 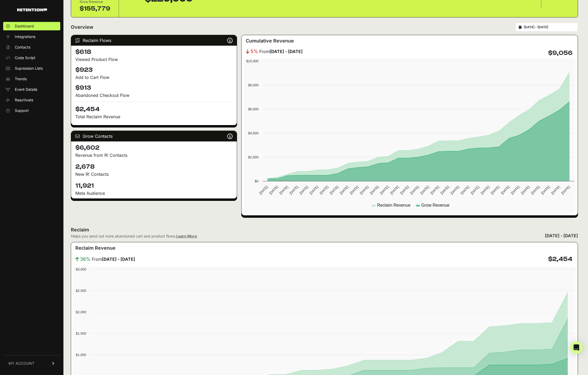 What do you see at coordinates (253, 133) in the screenshot?
I see `text: $4,000` at bounding box center [253, 133].